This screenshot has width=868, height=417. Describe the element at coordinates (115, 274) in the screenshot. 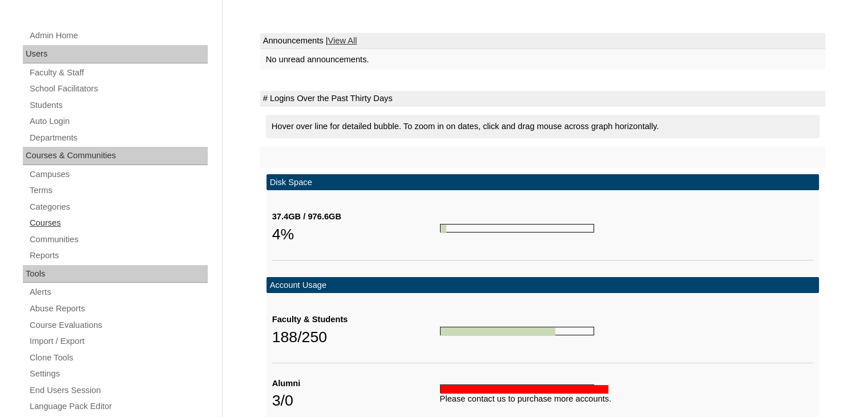

I see `div: Tools` at that location.